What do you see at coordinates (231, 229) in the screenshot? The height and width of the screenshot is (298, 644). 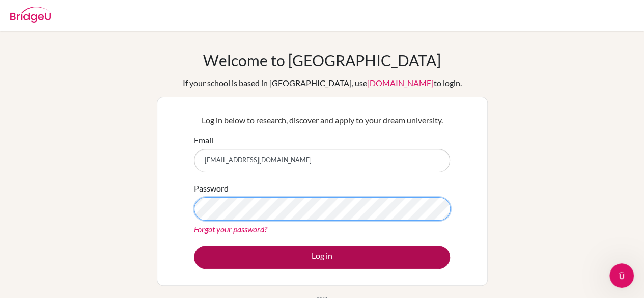 I see `a: Forgot your password?` at bounding box center [231, 229].